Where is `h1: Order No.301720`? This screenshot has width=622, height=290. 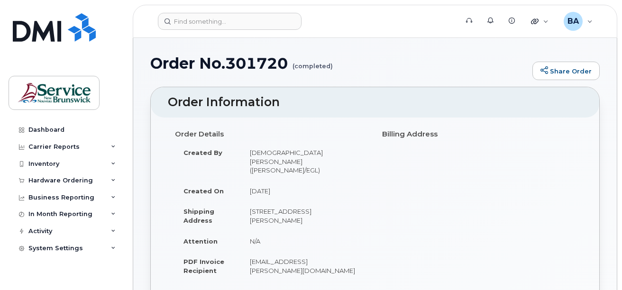
h1: Order No.301720 is located at coordinates (339, 63).